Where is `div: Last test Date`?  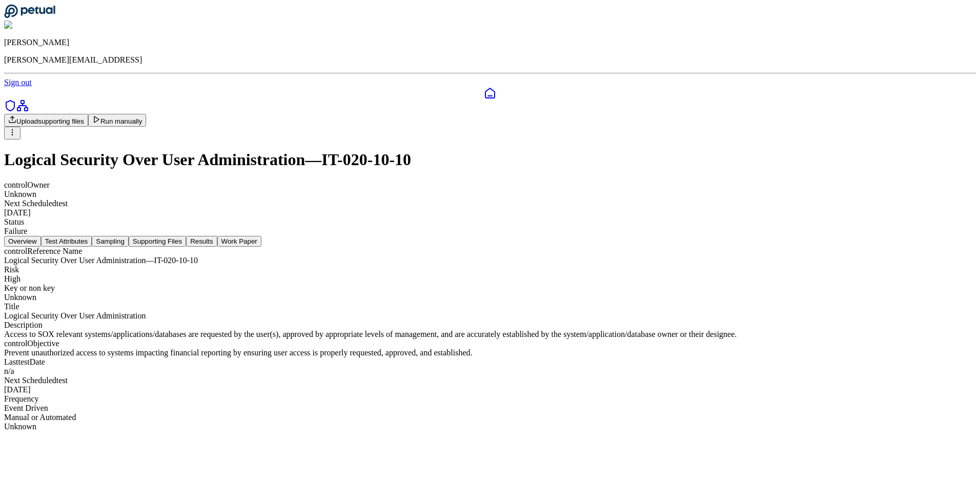
div: Last test Date is located at coordinates (490, 363).